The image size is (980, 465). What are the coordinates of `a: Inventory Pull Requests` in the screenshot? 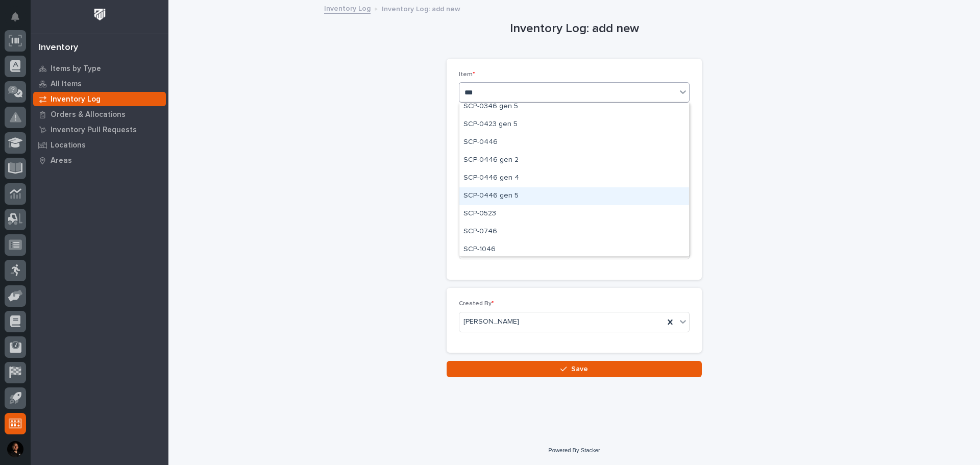 It's located at (100, 130).